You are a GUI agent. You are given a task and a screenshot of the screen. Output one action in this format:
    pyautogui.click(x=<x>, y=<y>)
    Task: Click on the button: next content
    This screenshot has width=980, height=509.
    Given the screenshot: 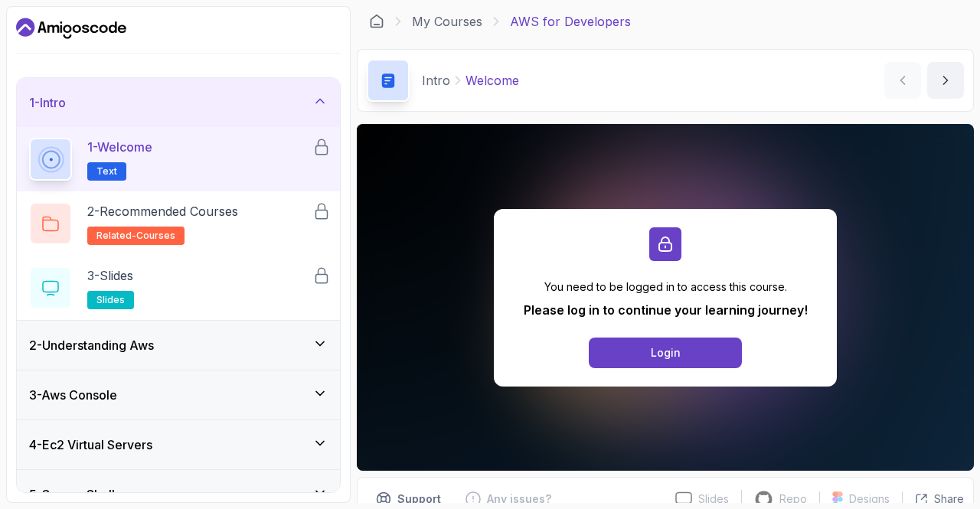 What is the action you would take?
    pyautogui.click(x=945, y=80)
    